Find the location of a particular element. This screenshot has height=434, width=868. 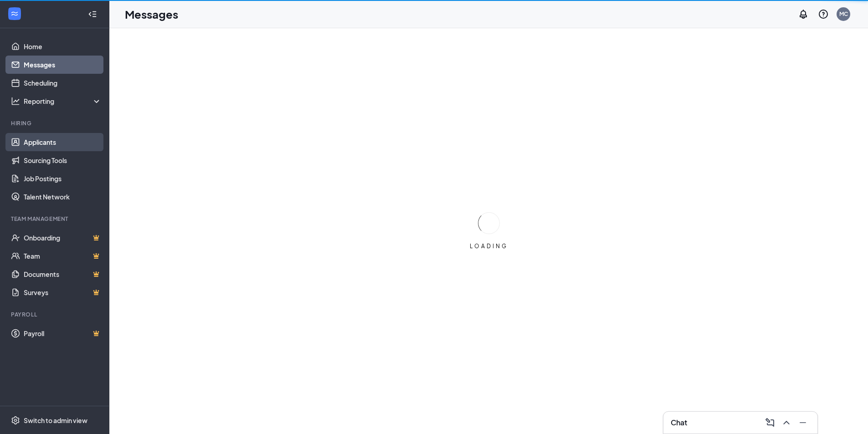

a: SurveysCrown is located at coordinates (62, 292).